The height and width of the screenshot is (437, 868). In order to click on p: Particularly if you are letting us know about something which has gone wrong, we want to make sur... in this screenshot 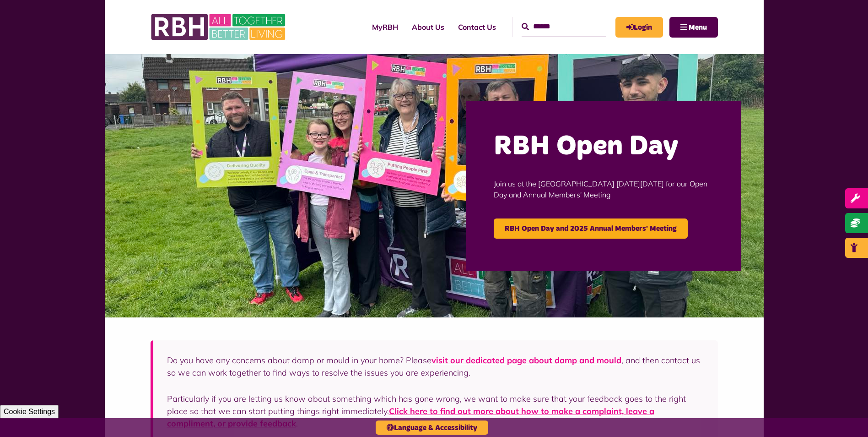, I will do `click(436, 411)`.